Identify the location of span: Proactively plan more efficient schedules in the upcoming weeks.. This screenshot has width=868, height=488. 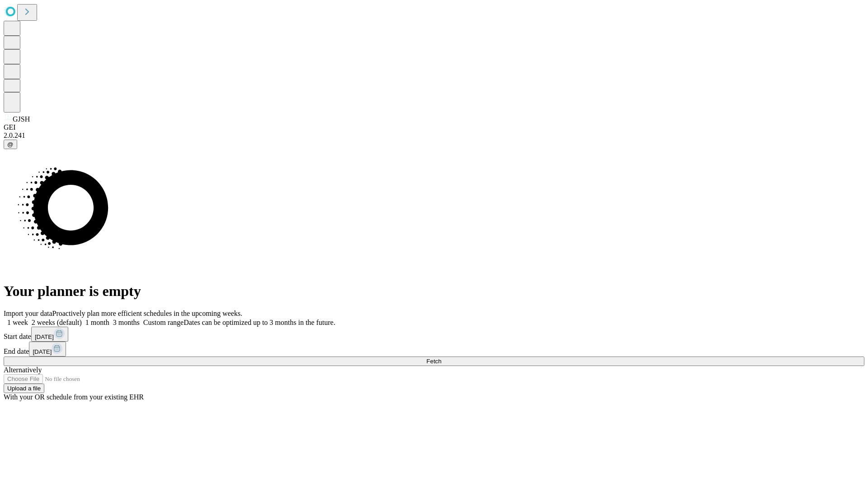
(148, 313).